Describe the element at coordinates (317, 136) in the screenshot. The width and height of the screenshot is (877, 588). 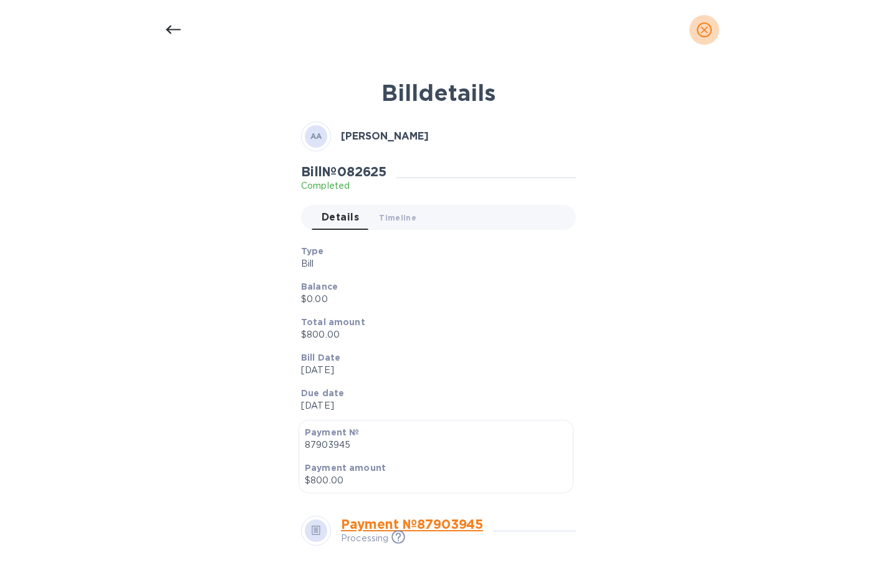
I see `b: AA` at that location.